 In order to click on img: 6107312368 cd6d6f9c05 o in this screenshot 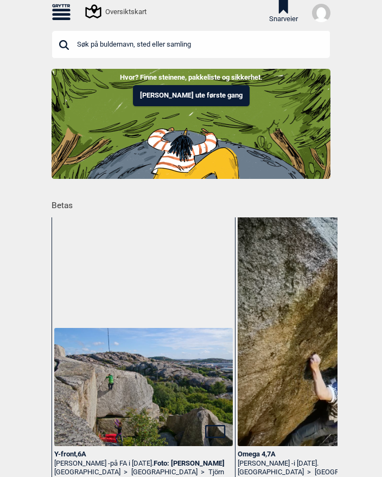, I will do `click(143, 387)`.